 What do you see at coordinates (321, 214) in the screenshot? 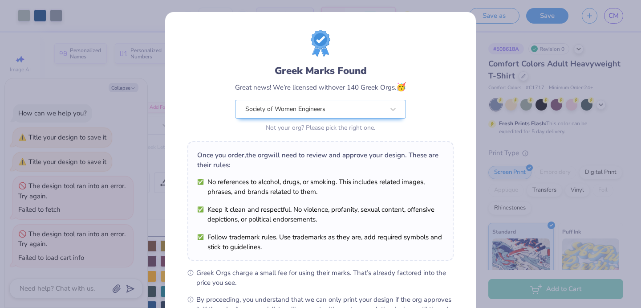
I see `li: Keep it clean and respectful. No violence, profanity, sexual content, offensive depictions, or po...` at bounding box center [321, 214].